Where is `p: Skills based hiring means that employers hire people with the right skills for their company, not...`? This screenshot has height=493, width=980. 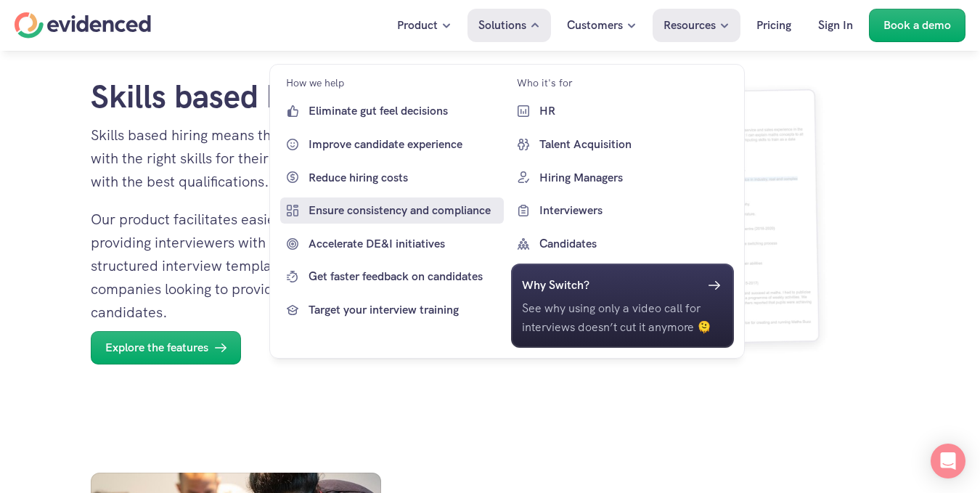 p: Skills based hiring means that employers hire people with the right skills for their company, not... is located at coordinates (264, 158).